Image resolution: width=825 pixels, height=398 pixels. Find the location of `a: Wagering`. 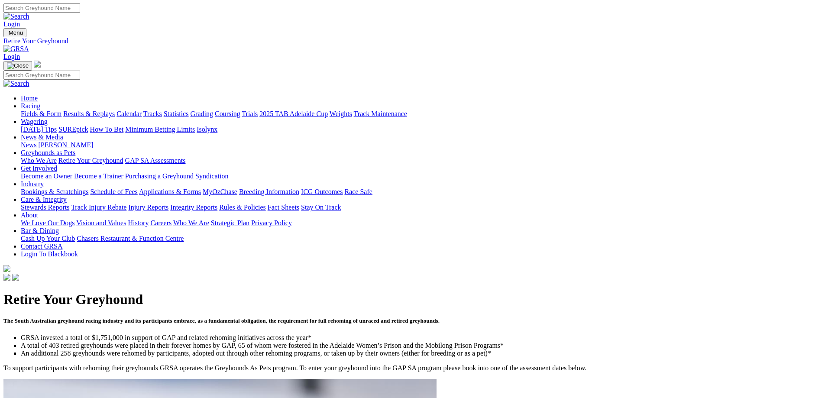

a: Wagering is located at coordinates (34, 121).